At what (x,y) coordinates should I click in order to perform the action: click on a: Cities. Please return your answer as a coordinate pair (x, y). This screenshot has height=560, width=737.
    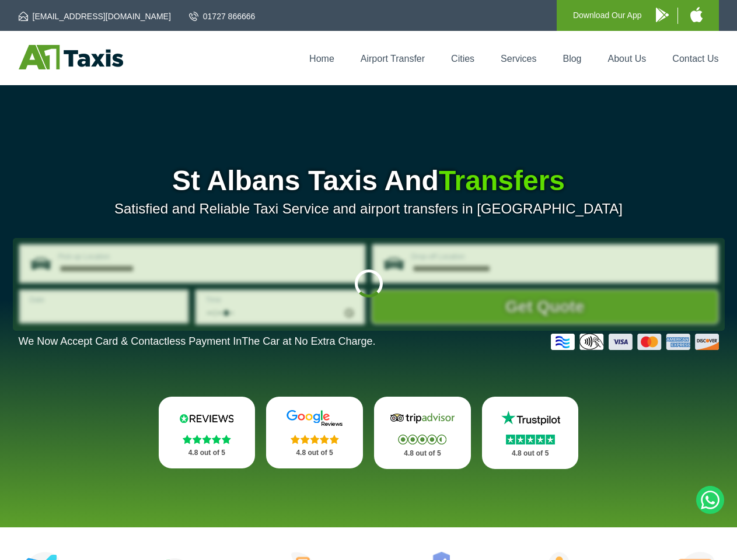
    Looking at the image, I should click on (463, 58).